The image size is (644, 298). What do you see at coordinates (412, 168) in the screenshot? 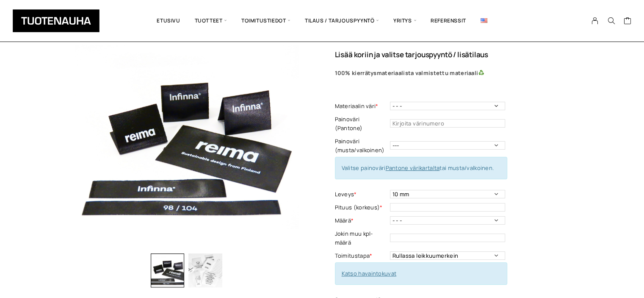
I see `a: Pantone värikartalta` at bounding box center [412, 168].